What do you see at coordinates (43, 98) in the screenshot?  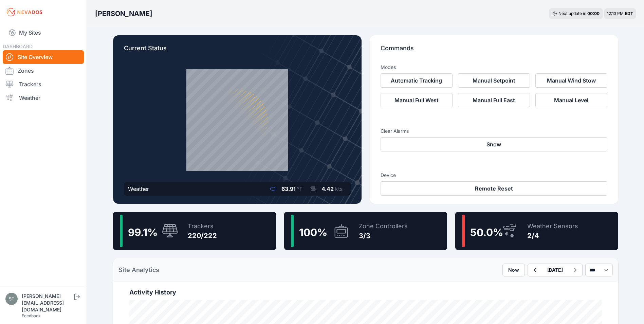 I see `a: Weather` at bounding box center [43, 98].